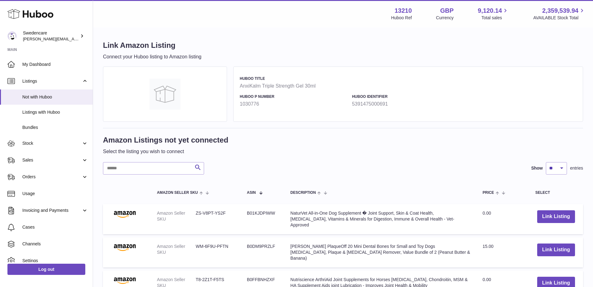  What do you see at coordinates (295, 97) in the screenshot?
I see `h4: Huboo P number` at bounding box center [295, 97].